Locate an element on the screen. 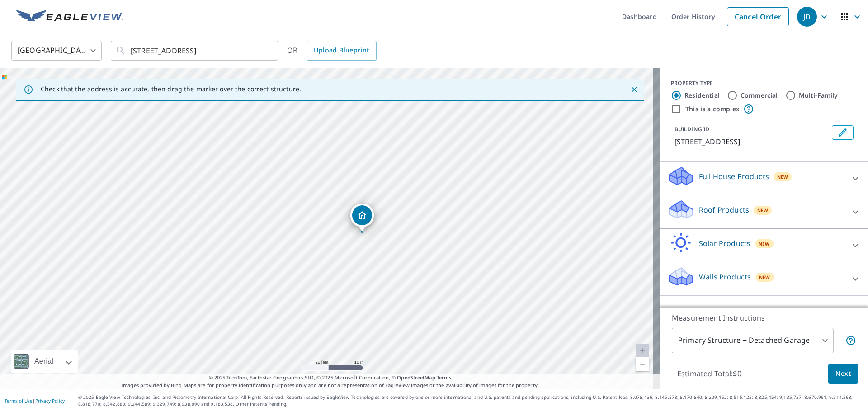  a: Current Level 20, Zoom Out is located at coordinates (643, 364).